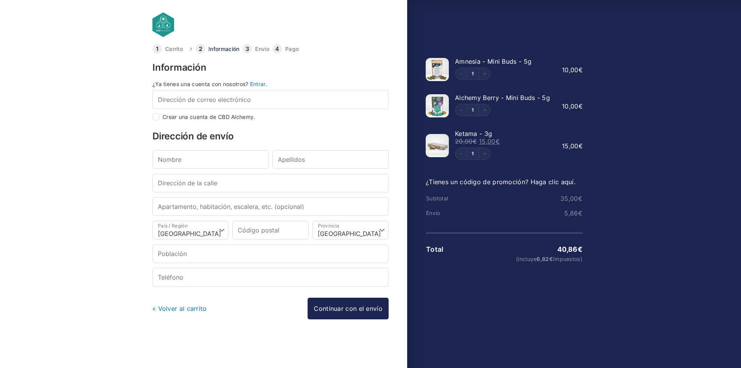 This screenshot has width=741, height=368. Describe the element at coordinates (270, 68) in the screenshot. I see `h3: Información` at that location.